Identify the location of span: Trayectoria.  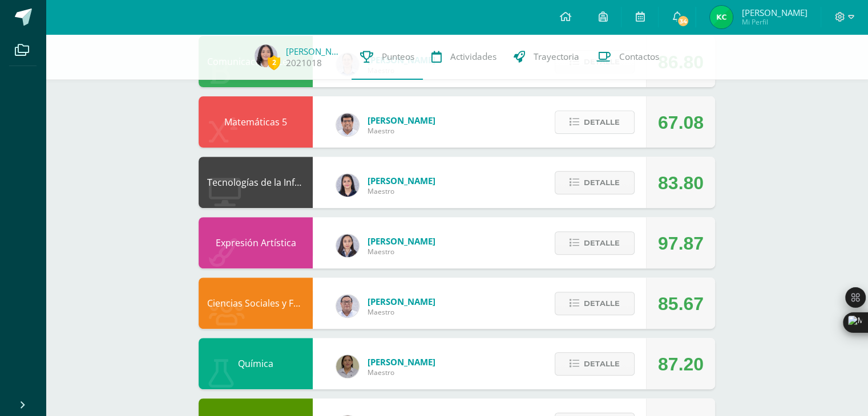
(556, 56).